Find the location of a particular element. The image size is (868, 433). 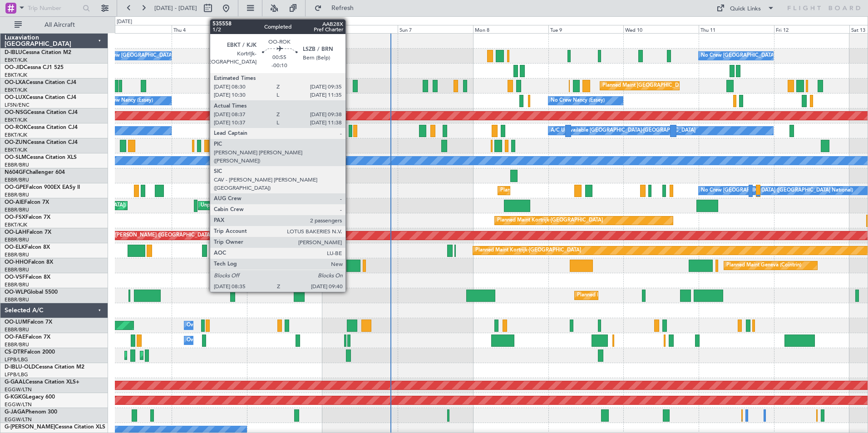

a: OO-SLMCessna Citation XLS is located at coordinates (40, 158).